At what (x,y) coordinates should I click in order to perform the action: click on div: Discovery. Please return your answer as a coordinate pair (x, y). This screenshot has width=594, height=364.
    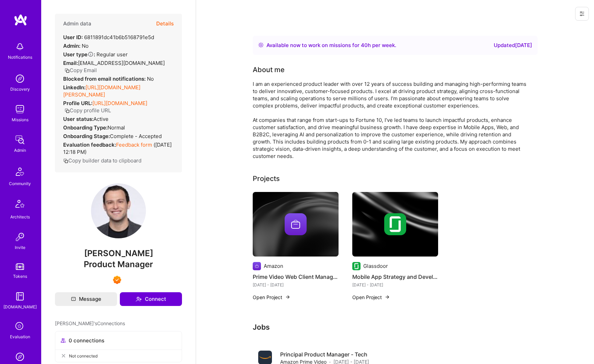
    Looking at the image, I should click on (20, 89).